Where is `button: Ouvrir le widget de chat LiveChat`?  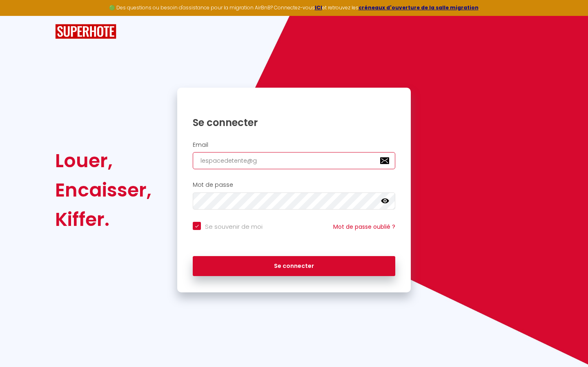 button: Ouvrir le widget de chat LiveChat is located at coordinates (18, 15).